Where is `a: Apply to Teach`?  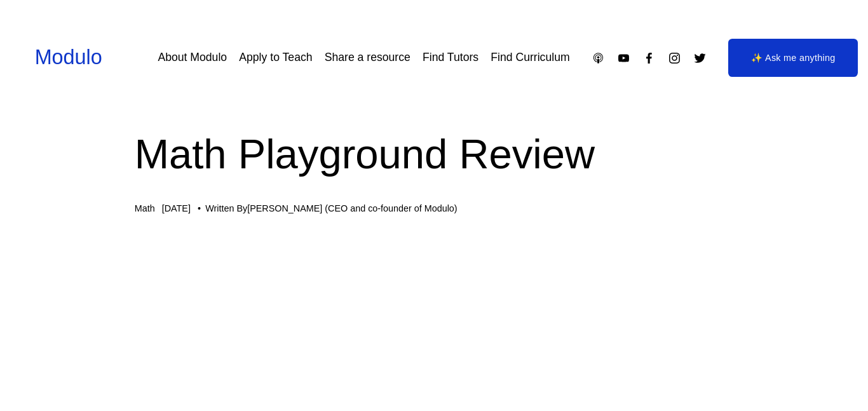
a: Apply to Teach is located at coordinates (275, 57).